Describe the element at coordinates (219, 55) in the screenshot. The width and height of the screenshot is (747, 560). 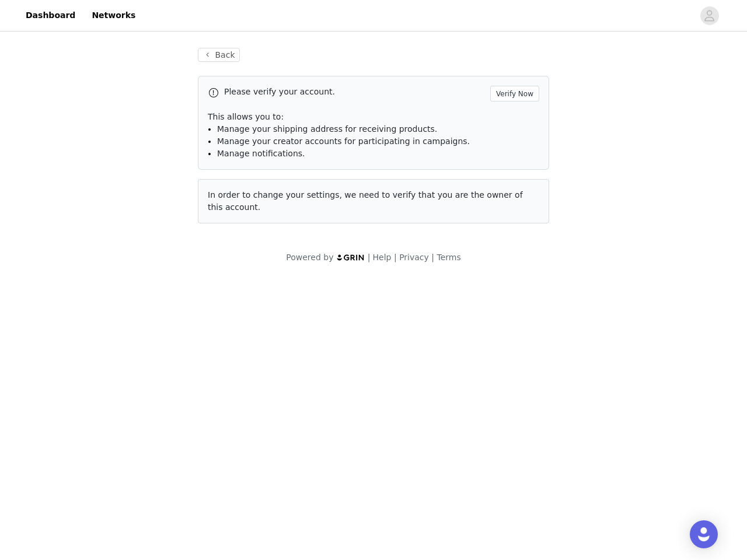
I see `button: Back` at that location.